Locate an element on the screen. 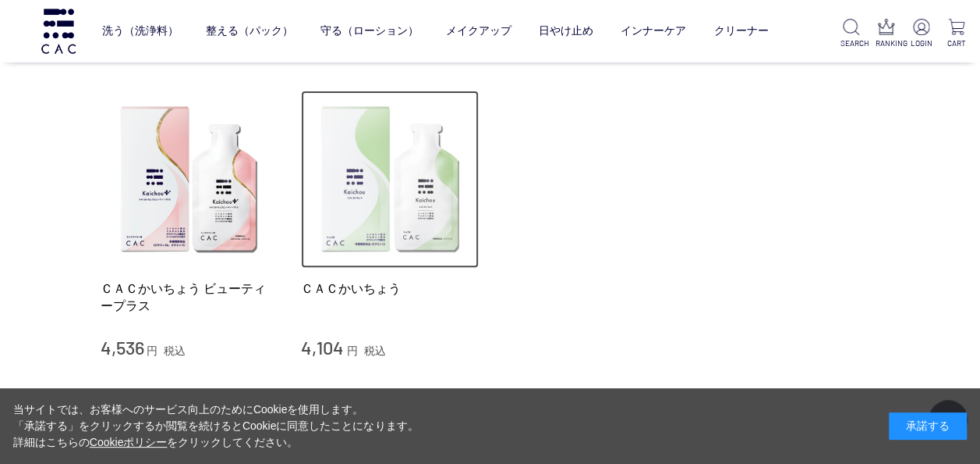 This screenshot has height=464, width=980. a: CART is located at coordinates (956, 33).